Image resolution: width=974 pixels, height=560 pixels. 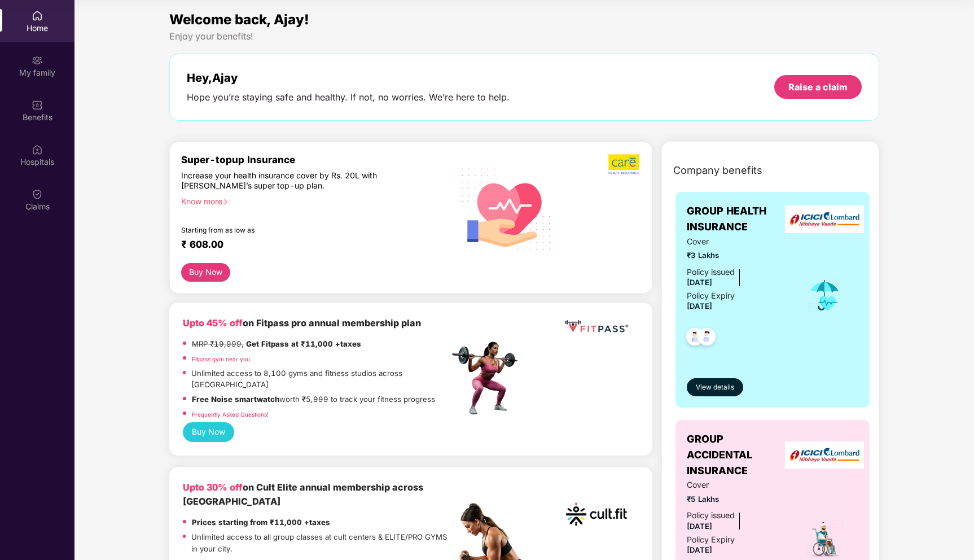 What do you see at coordinates (315, 160) in the screenshot?
I see `div: Super-topup Insurance` at bounding box center [315, 160].